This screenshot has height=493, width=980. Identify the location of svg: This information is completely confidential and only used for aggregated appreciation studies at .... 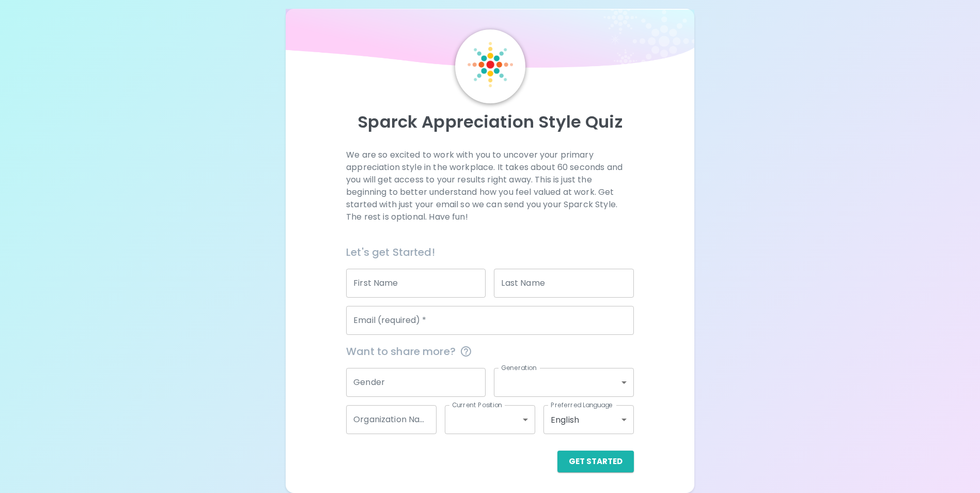
(466, 351).